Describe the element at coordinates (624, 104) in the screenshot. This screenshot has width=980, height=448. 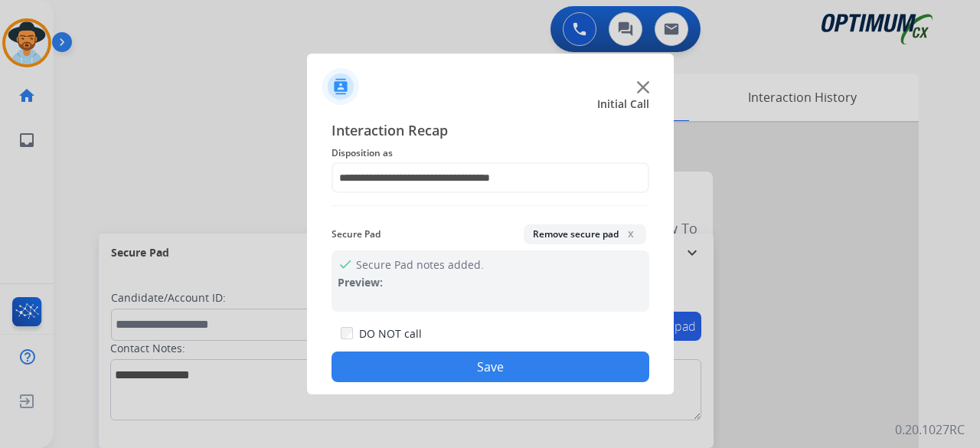
I see `span: Initial Call` at that location.